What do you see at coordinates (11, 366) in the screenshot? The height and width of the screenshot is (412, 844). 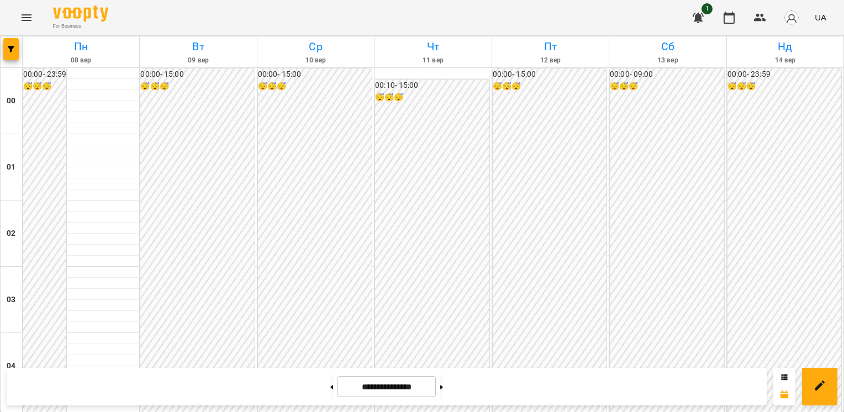 I see `h6: 04` at bounding box center [11, 366].